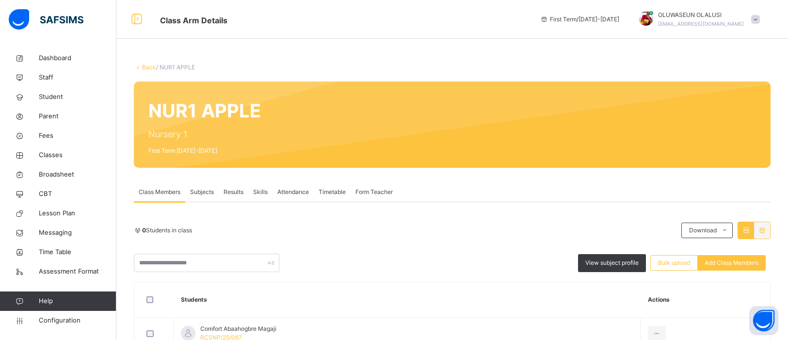 The height and width of the screenshot is (340, 788). What do you see at coordinates (78, 116) in the screenshot?
I see `span: Parent` at bounding box center [78, 116].